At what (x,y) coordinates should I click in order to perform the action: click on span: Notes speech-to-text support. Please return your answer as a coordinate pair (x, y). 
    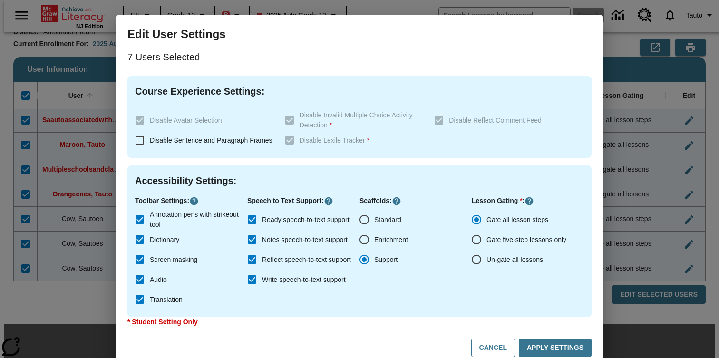
    Looking at the image, I should click on (305, 240).